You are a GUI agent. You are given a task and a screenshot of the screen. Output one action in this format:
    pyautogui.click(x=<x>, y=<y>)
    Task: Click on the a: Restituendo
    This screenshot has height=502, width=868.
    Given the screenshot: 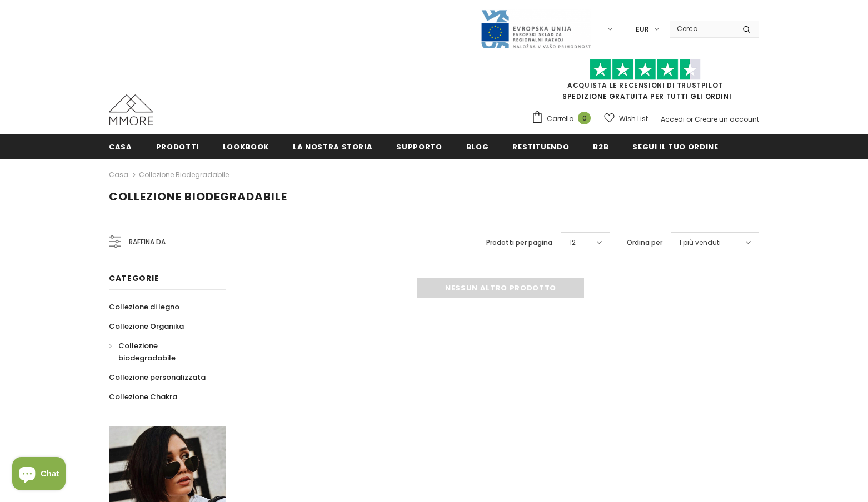 What is the action you would take?
    pyautogui.click(x=541, y=146)
    